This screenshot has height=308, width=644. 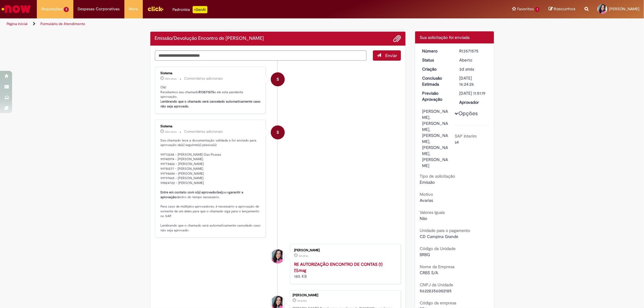 What do you see at coordinates (423, 218) in the screenshot?
I see `span: Não` at bounding box center [423, 218].